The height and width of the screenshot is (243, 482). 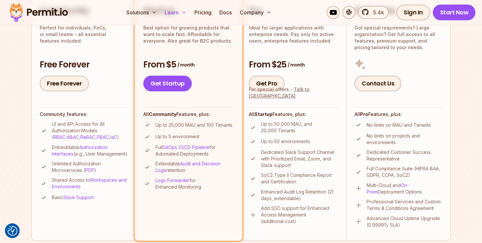 I want to click on p: Multi-Cloud and Deployment Options, so click(x=404, y=189).